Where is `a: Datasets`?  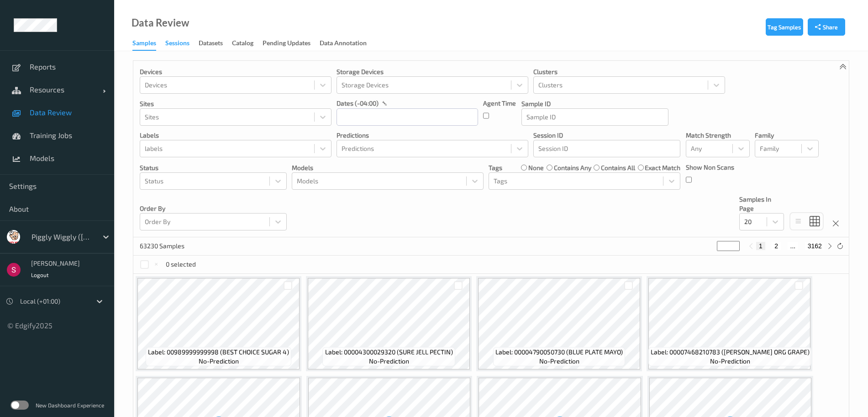
a: Datasets is located at coordinates (215, 44).